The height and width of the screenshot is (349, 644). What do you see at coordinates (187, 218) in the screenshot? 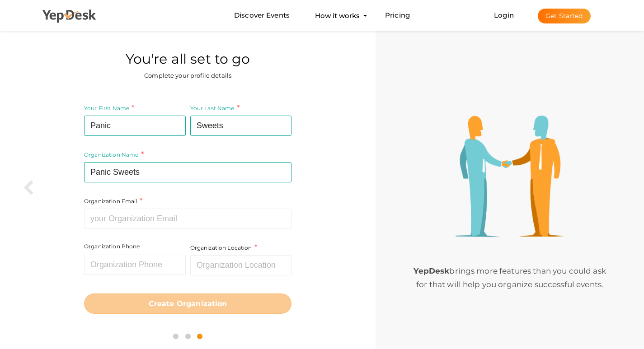
I see `input: your Organization Email` at bounding box center [187, 218].